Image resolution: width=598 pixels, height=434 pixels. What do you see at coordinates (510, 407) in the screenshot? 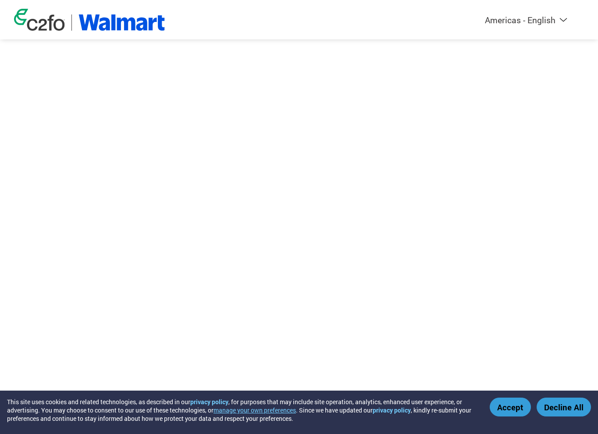
I see `button: Accept` at bounding box center [510, 407].